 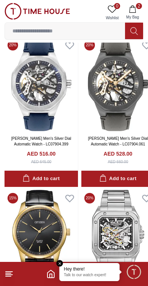 What do you see at coordinates (41, 84) in the screenshot?
I see `a: Lee Cooper Men's Silver Dial Automatic Watch - LC07904.399` at bounding box center [41, 84].